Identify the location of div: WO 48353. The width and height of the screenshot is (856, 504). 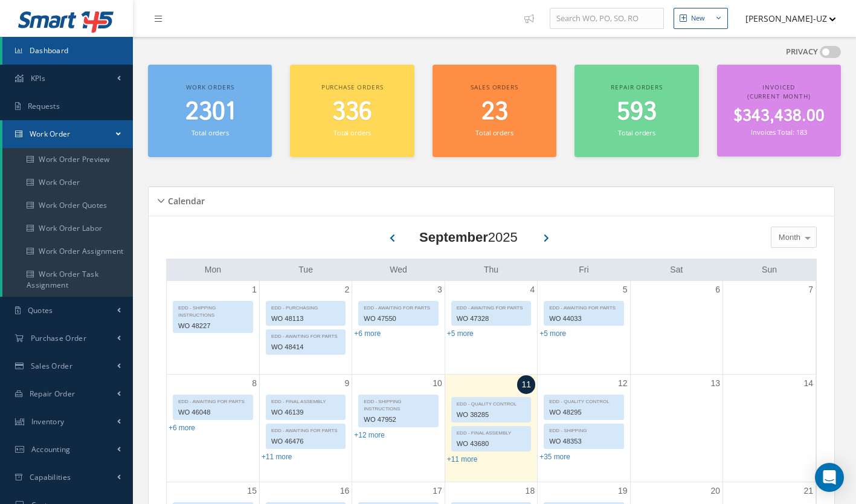
(584, 441).